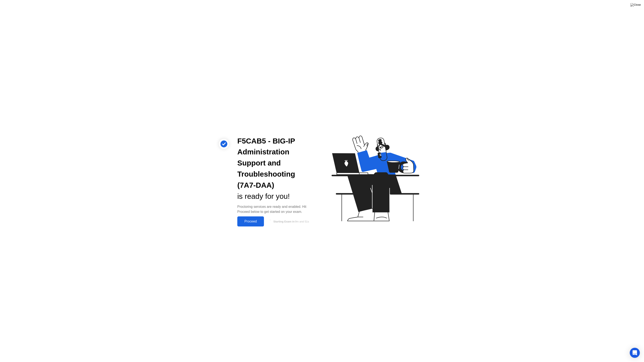 Image resolution: width=644 pixels, height=362 pixels. What do you see at coordinates (251, 221) in the screenshot?
I see `button: Proceed` at bounding box center [251, 221].